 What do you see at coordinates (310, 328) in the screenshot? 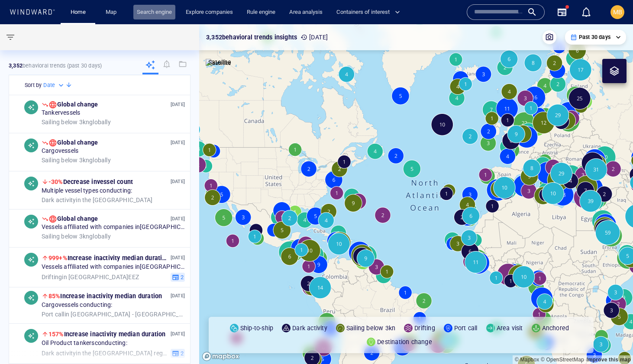
I see `p: Dark activity` at bounding box center [310, 328].